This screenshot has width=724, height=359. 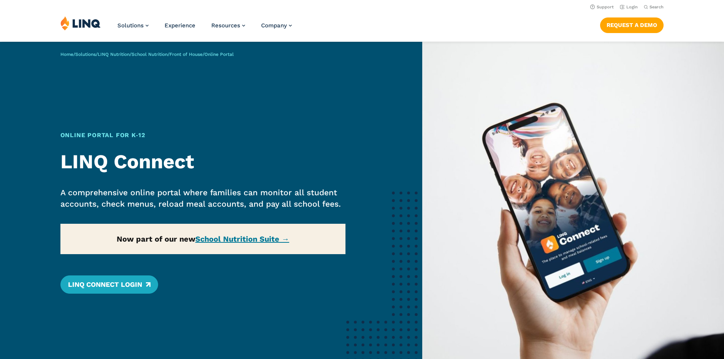 What do you see at coordinates (602, 7) in the screenshot?
I see `a: Support` at bounding box center [602, 7].